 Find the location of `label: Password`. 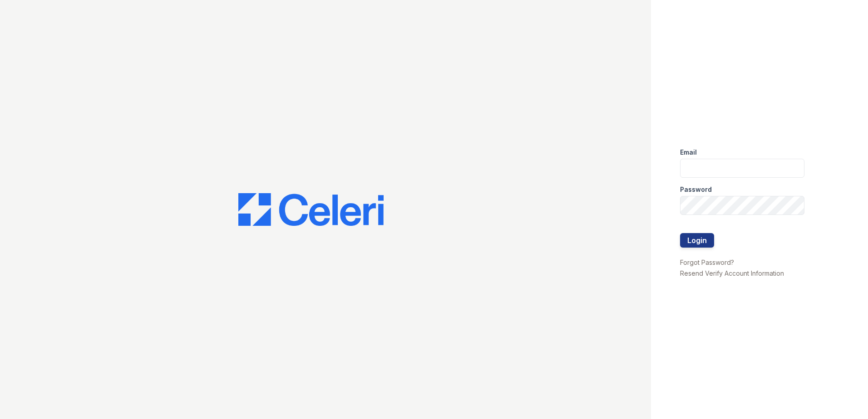

label: Password is located at coordinates (696, 189).